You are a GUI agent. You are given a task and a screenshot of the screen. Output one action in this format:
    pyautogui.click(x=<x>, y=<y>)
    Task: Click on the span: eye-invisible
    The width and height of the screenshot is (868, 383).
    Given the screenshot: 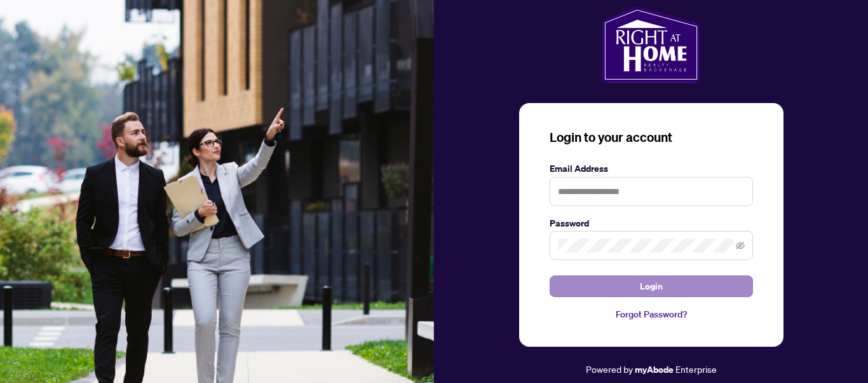 What is the action you would take?
    pyautogui.click(x=741, y=246)
    